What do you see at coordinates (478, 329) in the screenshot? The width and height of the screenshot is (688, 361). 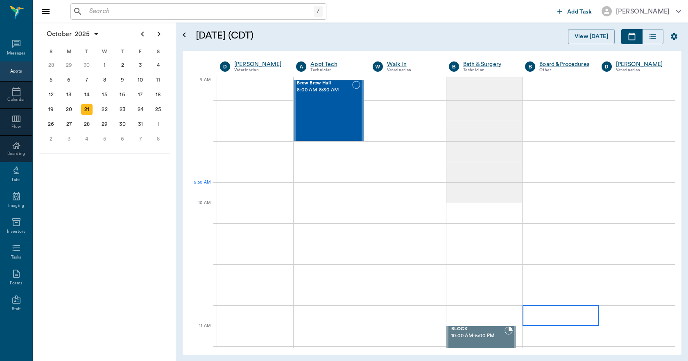 I see `span: BLOCK` at bounding box center [478, 329].